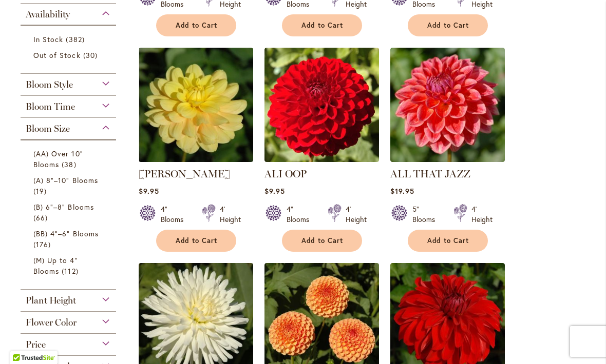 The image size is (606, 364). Describe the element at coordinates (47, 14) in the screenshot. I see `span: Availability` at that location.